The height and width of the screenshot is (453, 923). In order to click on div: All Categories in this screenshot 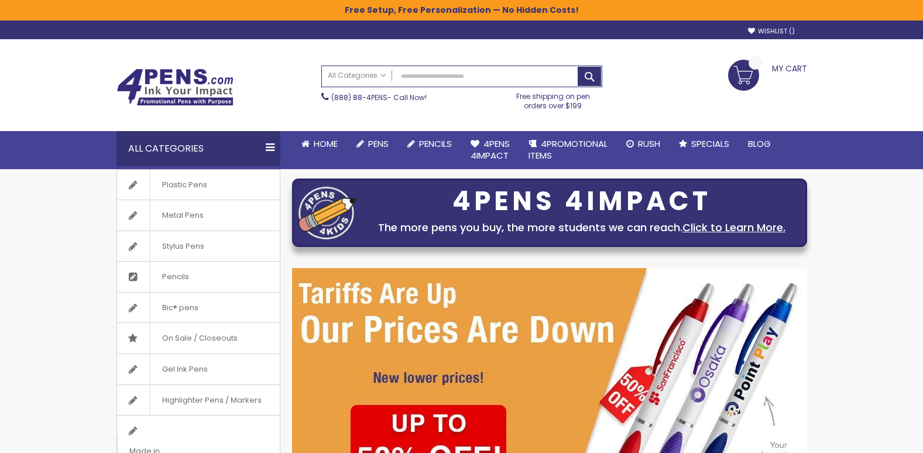, I will do `click(198, 149)`.